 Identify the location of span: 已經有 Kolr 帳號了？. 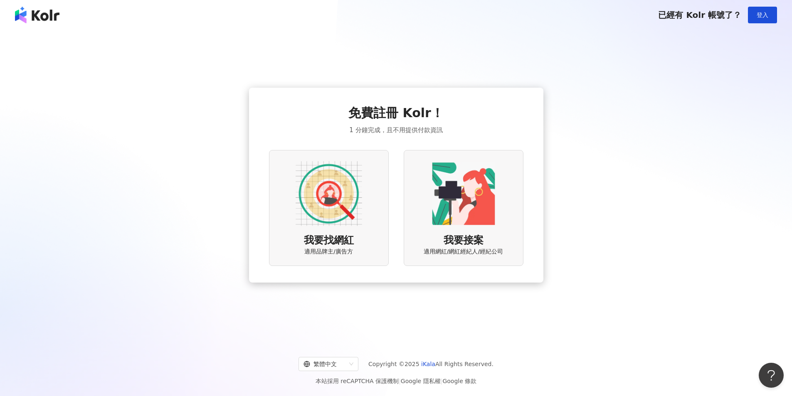
(700, 15).